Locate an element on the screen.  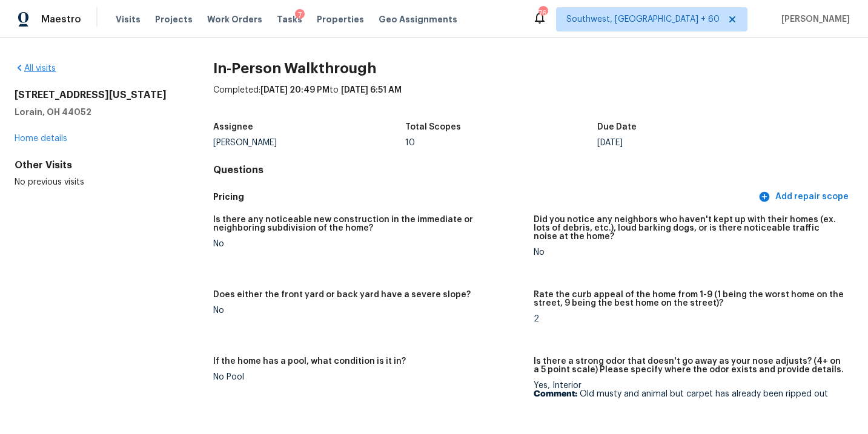
span: Tasks is located at coordinates (290, 19).